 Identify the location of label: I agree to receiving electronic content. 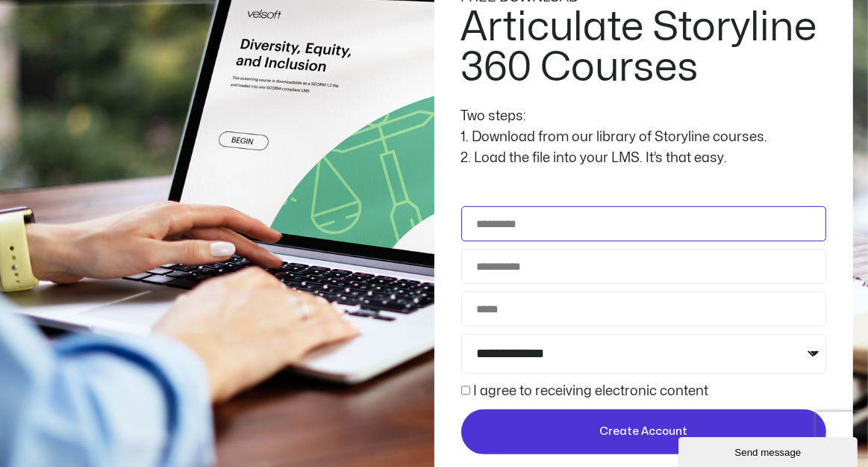
(590, 391).